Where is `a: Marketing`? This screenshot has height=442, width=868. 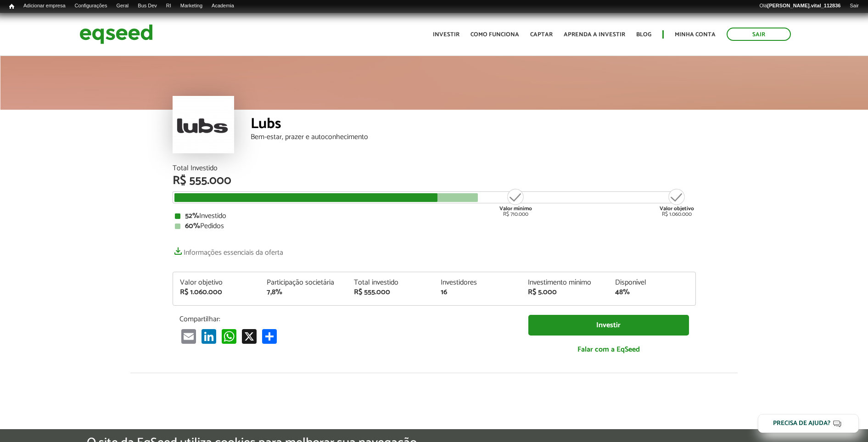 a: Marketing is located at coordinates (191, 6).